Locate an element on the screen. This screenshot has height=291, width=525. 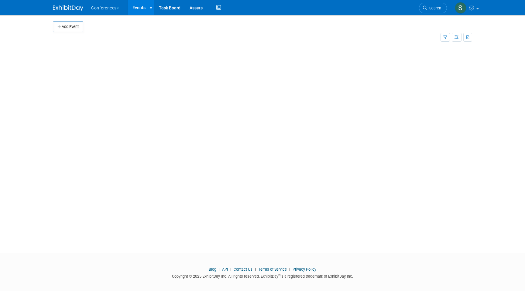
a: Terms of Service is located at coordinates (273, 269).